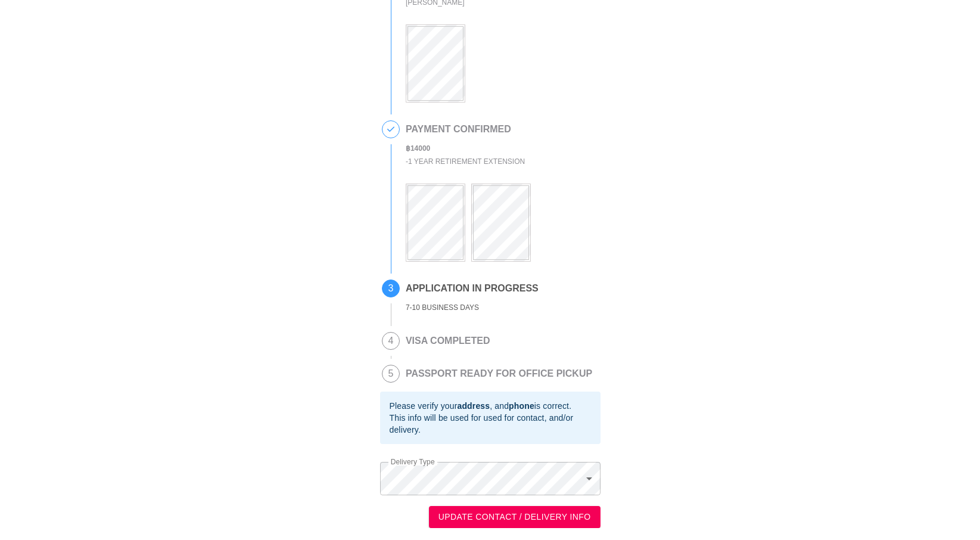 The height and width of the screenshot is (540, 980). Describe the element at coordinates (448, 341) in the screenshot. I see `h2: VISA COMPLETED` at that location.